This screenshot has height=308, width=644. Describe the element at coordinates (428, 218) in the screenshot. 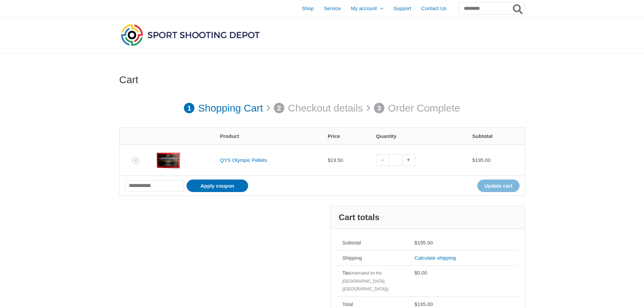

I see `h2: Cart totals` at that location.